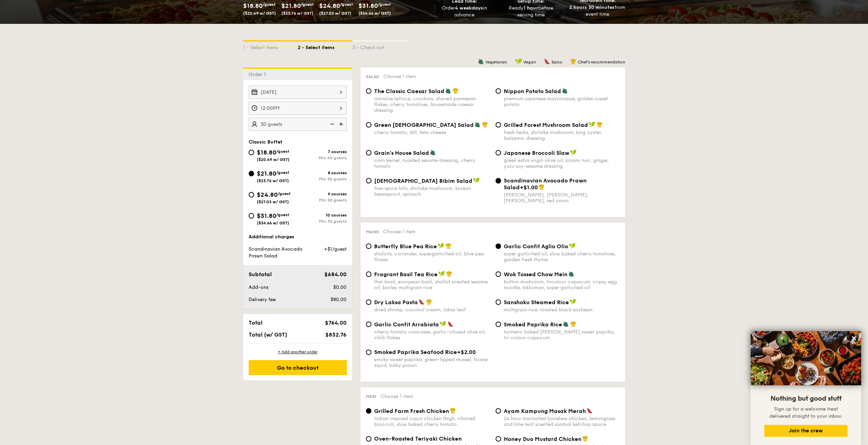 The height and width of the screenshot is (445, 868). What do you see at coordinates (335, 274) in the screenshot?
I see `span: $684.00` at bounding box center [335, 274].